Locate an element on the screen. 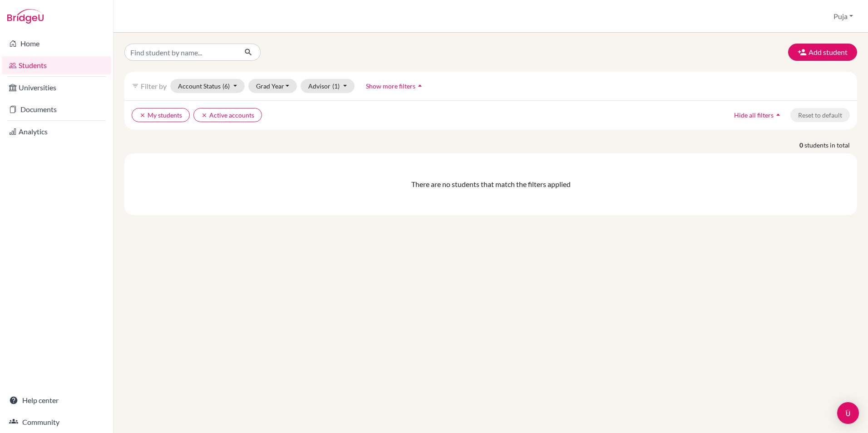 This screenshot has width=868, height=433. button: Puja is located at coordinates (843, 16).